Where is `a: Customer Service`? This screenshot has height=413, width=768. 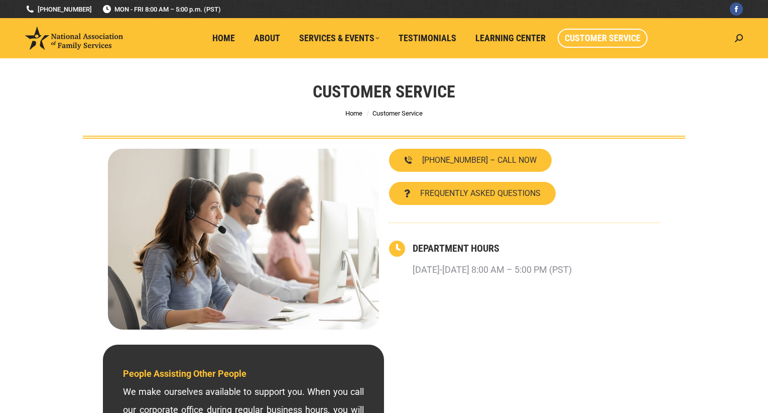 a: Customer Service is located at coordinates (603, 38).